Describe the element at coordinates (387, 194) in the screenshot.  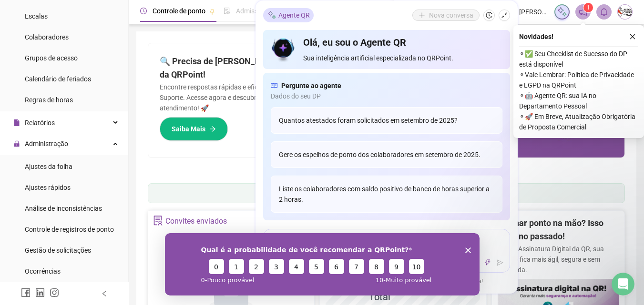
I see `div: Liste os colaboradores com saldo positivo de banco de horas superior a 2 horas.` at that location.